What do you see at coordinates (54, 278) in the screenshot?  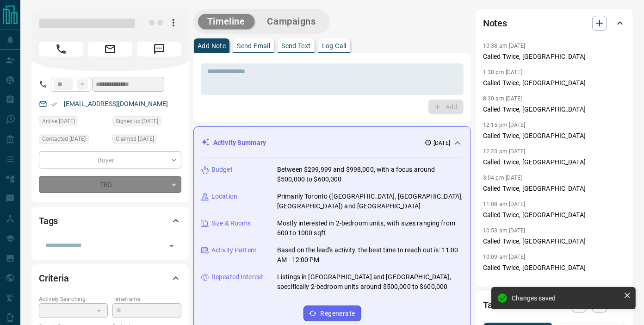 I see `h2: Criteria` at bounding box center [54, 278].